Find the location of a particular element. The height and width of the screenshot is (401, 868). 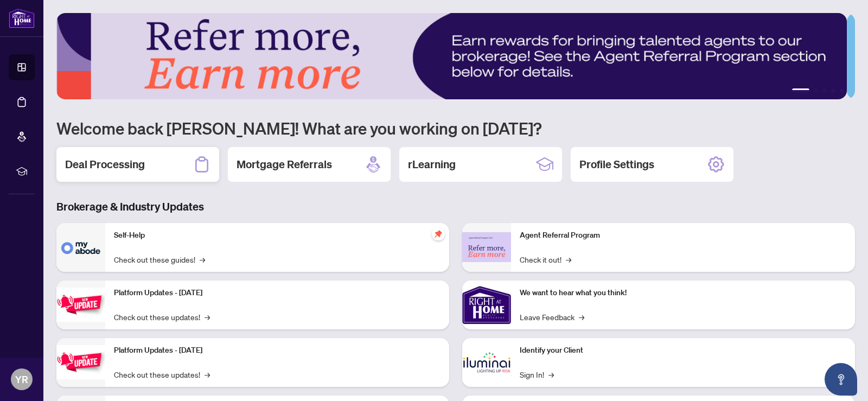

a: Sign In!→ is located at coordinates (536, 374).